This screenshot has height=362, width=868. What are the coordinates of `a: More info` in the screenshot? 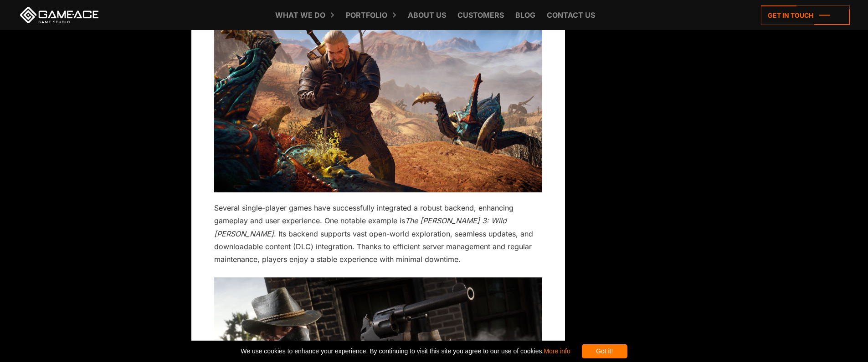 It's located at (556, 351).